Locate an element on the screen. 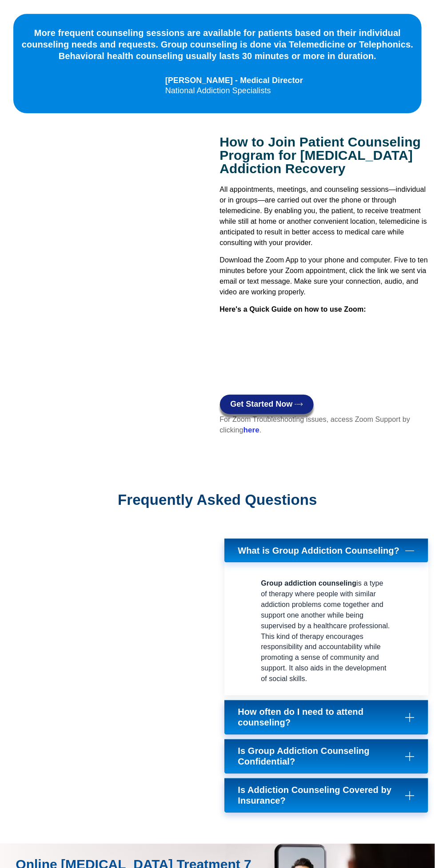 The width and height of the screenshot is (435, 868). a: How often do I need to attend counseling? is located at coordinates (327, 717).